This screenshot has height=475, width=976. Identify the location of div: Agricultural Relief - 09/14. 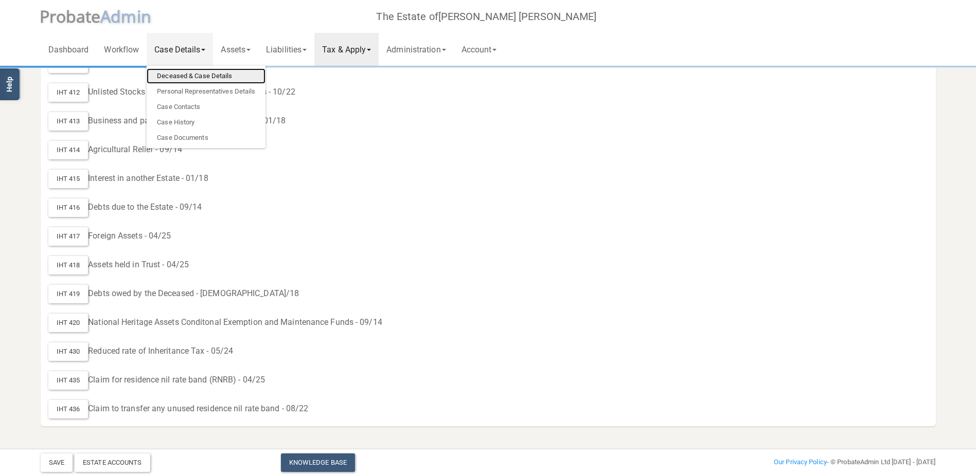
(488, 150).